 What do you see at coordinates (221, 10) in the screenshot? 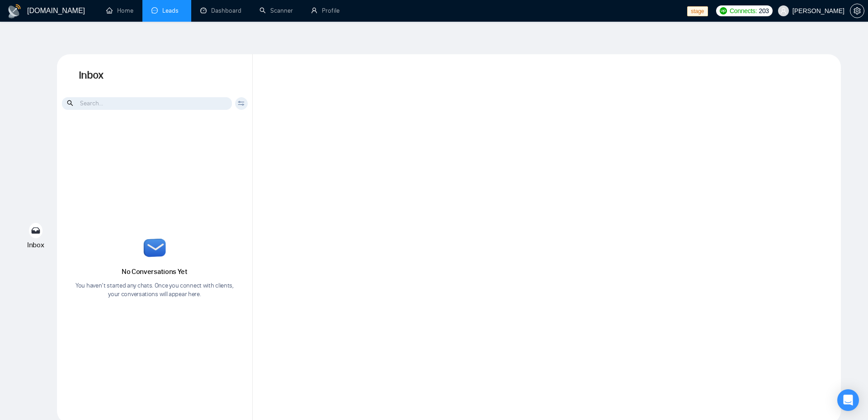
I see `a: dashboardDashboard` at bounding box center [221, 10].